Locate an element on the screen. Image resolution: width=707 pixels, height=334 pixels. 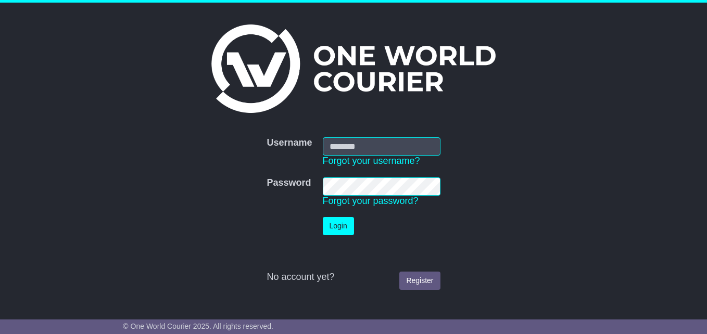
img: One World is located at coordinates (353, 69).